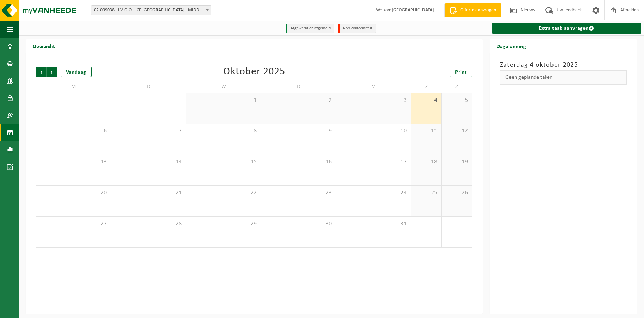  I want to click on h2: Dagplanning, so click(512, 46).